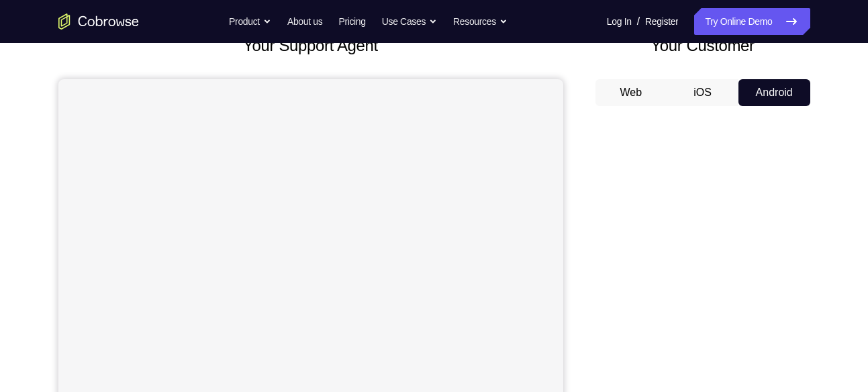 The width and height of the screenshot is (868, 392). I want to click on a: About us, so click(305, 22).